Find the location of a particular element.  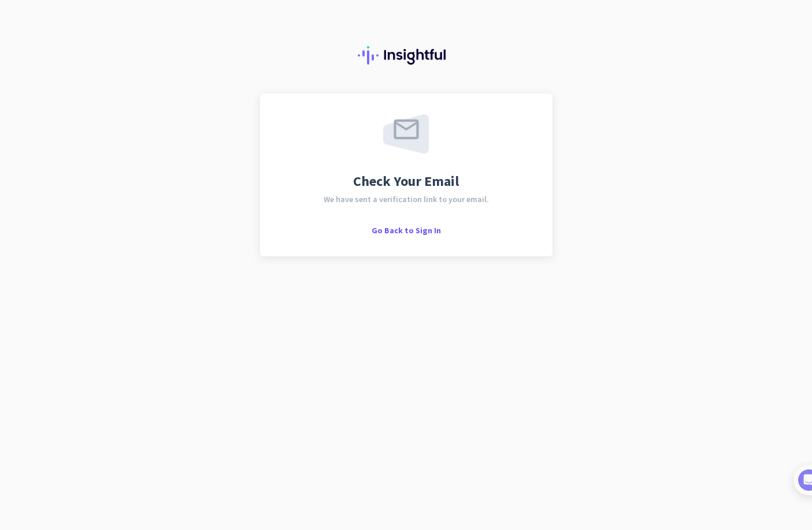

span: We have sent a verification link to your email. is located at coordinates (406, 200).